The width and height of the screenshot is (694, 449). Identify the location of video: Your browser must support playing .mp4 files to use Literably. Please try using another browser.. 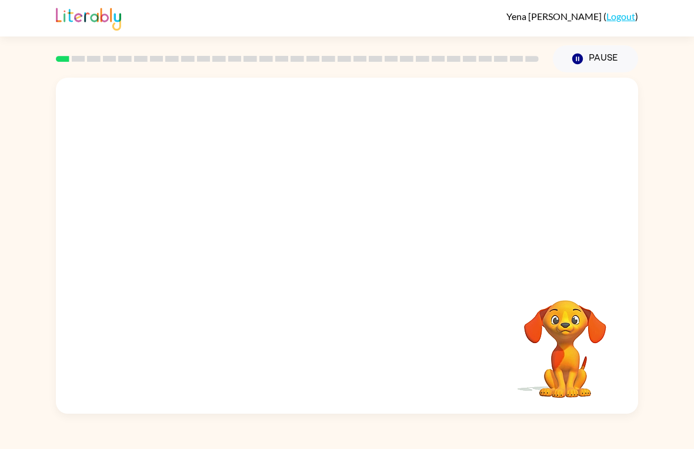
(565, 340).